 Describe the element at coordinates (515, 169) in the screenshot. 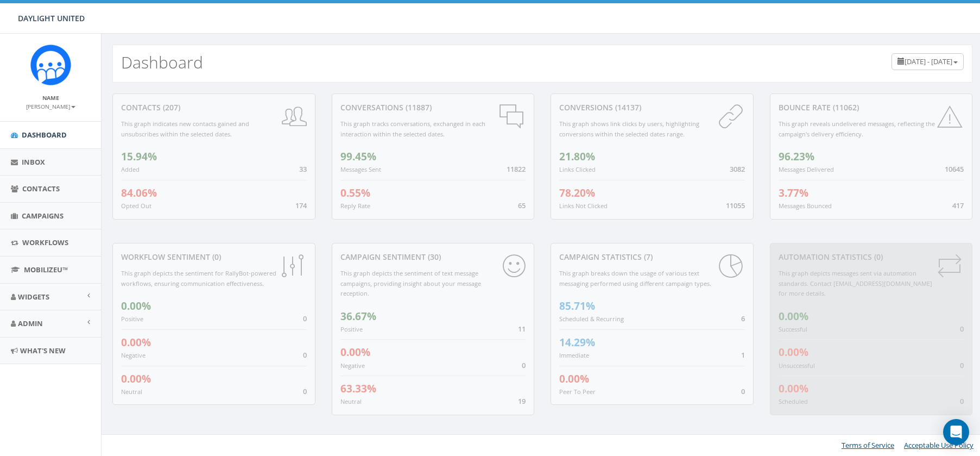

I see `span: 11822` at that location.